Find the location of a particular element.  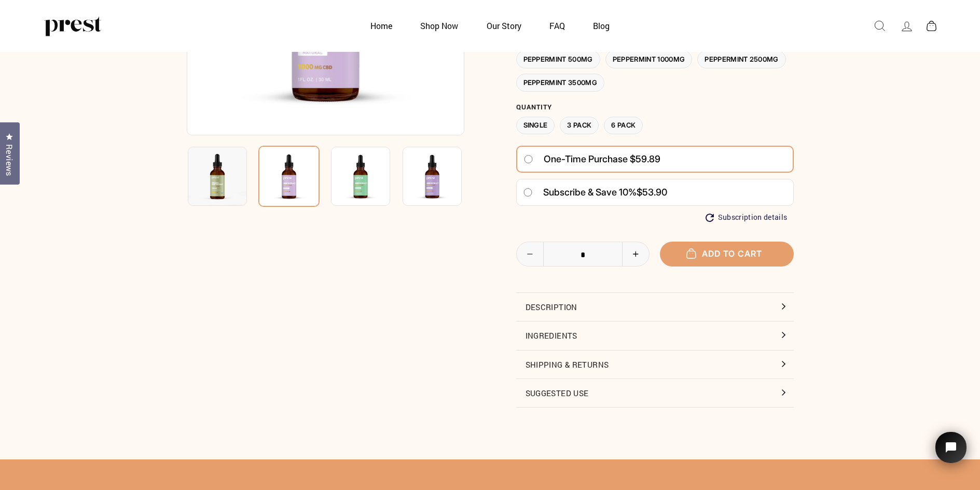

a: Our Story is located at coordinates (503, 25).